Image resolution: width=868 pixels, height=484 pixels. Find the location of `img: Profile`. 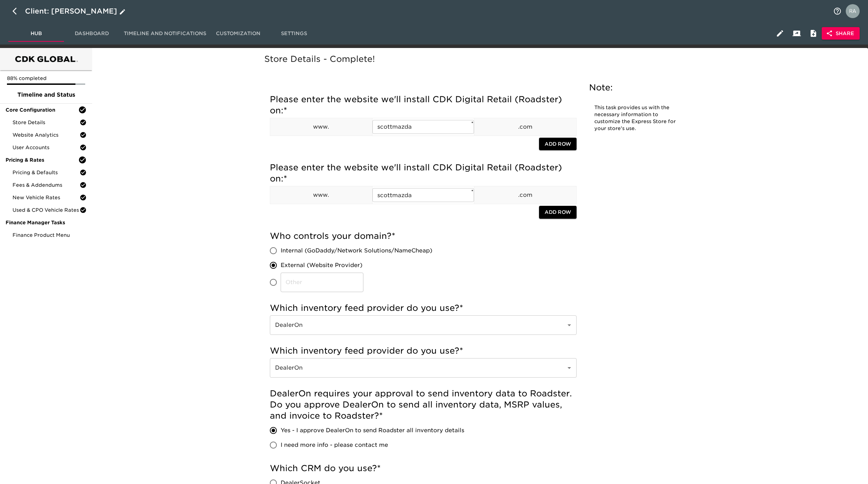

img: Profile is located at coordinates (853, 11).